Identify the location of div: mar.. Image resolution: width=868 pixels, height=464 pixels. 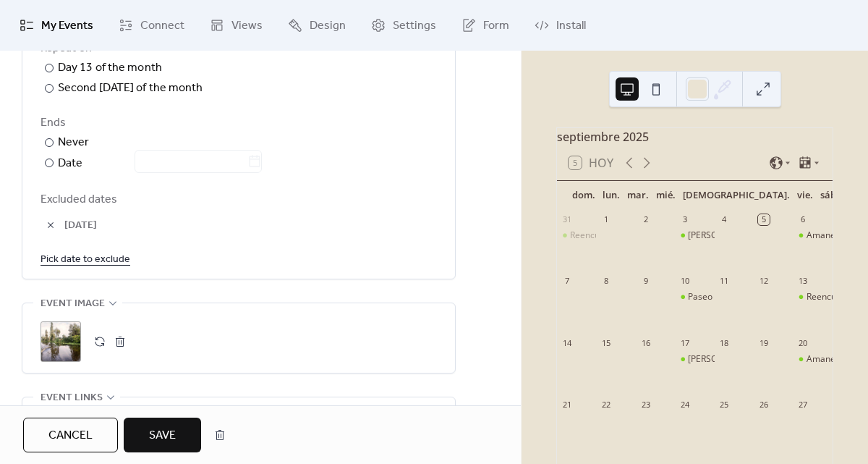
(638, 195).